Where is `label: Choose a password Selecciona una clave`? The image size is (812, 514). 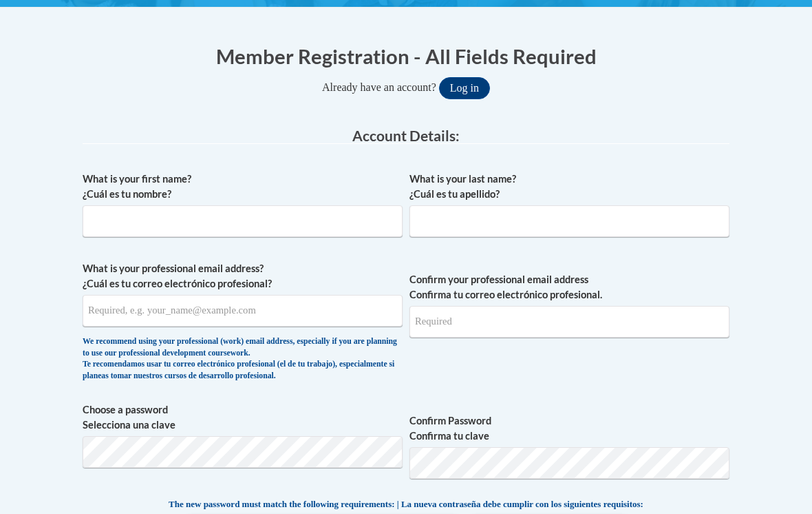
label: Choose a password Selecciona una clave is located at coordinates (242, 418).